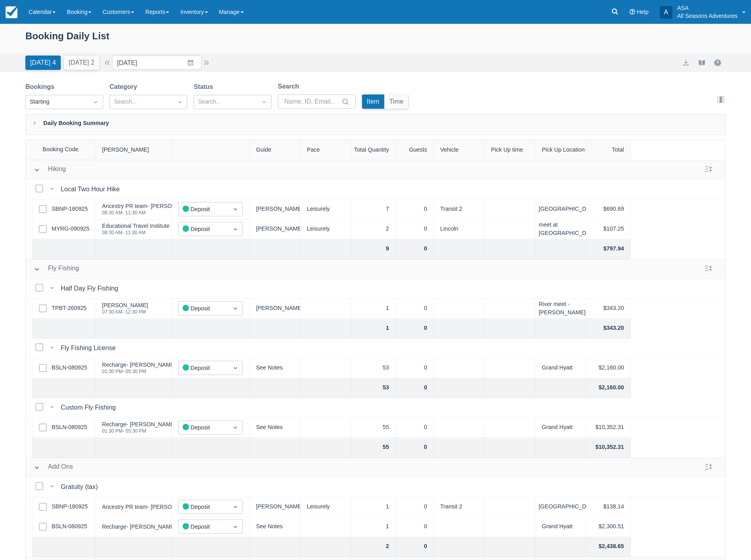 The image size is (751, 560). What do you see at coordinates (510, 150) in the screenshot?
I see `div: Pick Up time` at bounding box center [510, 150].